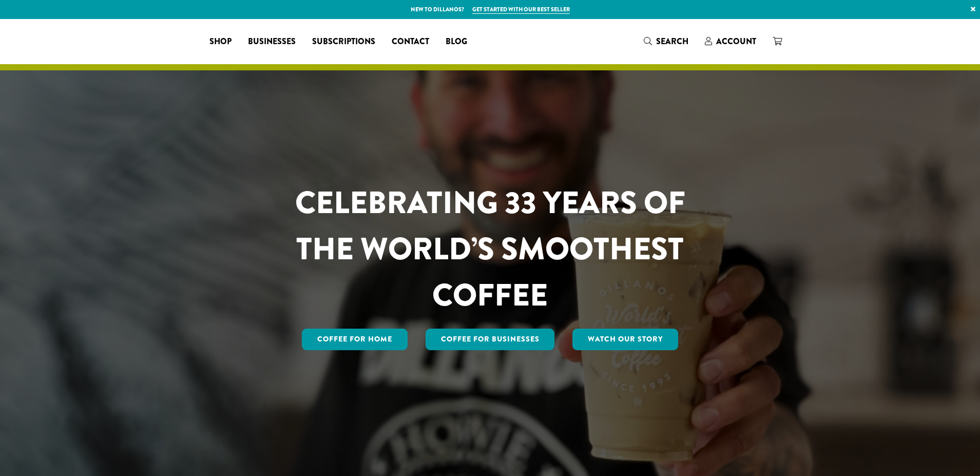 Image resolution: width=980 pixels, height=476 pixels. Describe the element at coordinates (271, 41) in the screenshot. I see `span: Businesses` at that location.